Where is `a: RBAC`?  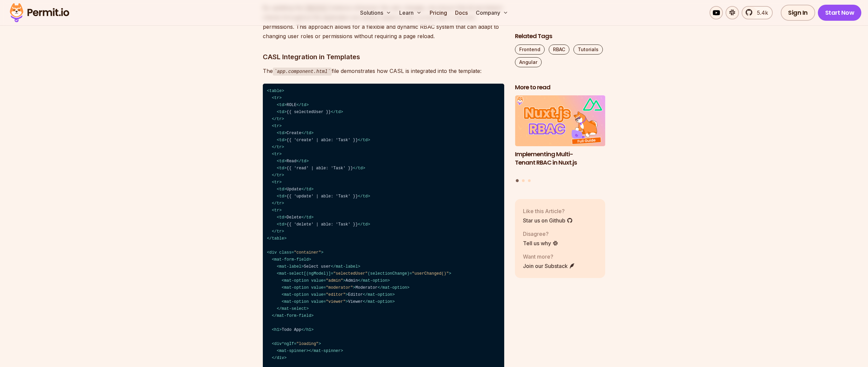 a: RBAC is located at coordinates (559, 49).